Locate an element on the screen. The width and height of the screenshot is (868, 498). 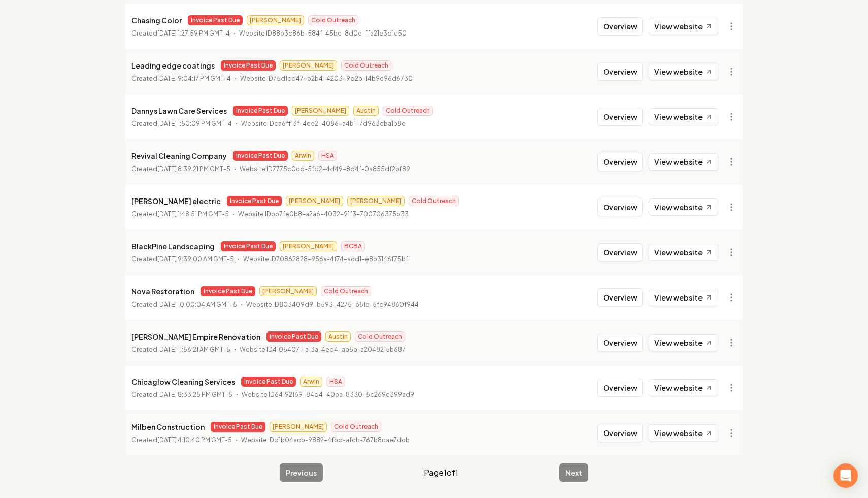
p: Website ID 803409d9-b593-4275-b51b-5fc94860f944 is located at coordinates (332, 305).